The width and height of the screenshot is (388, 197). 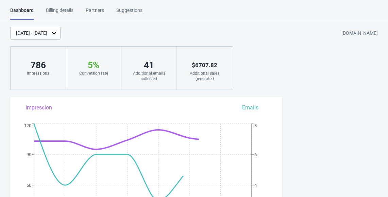 What do you see at coordinates (60, 13) in the screenshot?
I see `div: Billing details` at bounding box center [60, 13].